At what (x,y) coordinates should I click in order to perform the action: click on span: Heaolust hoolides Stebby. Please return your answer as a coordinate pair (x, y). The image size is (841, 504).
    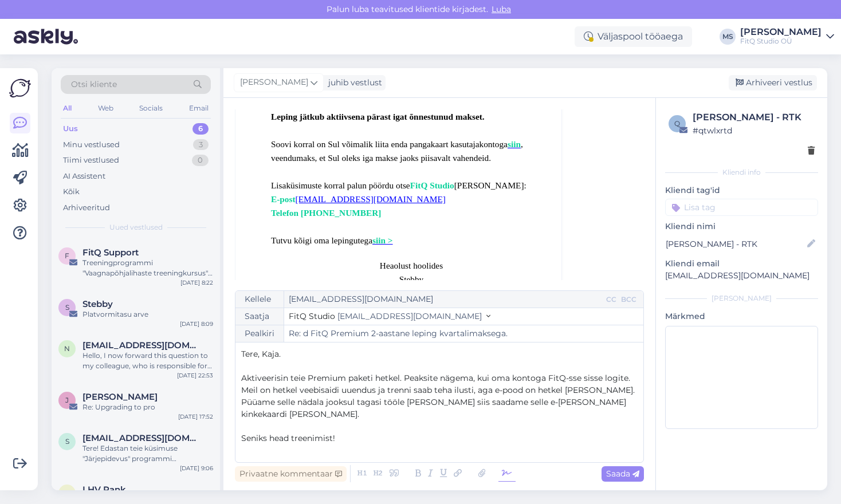
    Looking at the image, I should click on (411, 272).